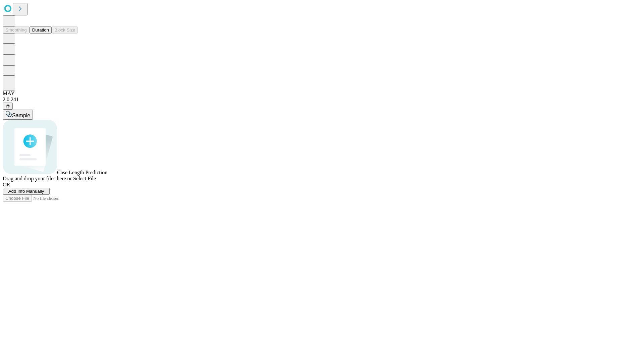 This screenshot has width=644, height=362. Describe the element at coordinates (16, 30) in the screenshot. I see `button: Smoothing` at that location.